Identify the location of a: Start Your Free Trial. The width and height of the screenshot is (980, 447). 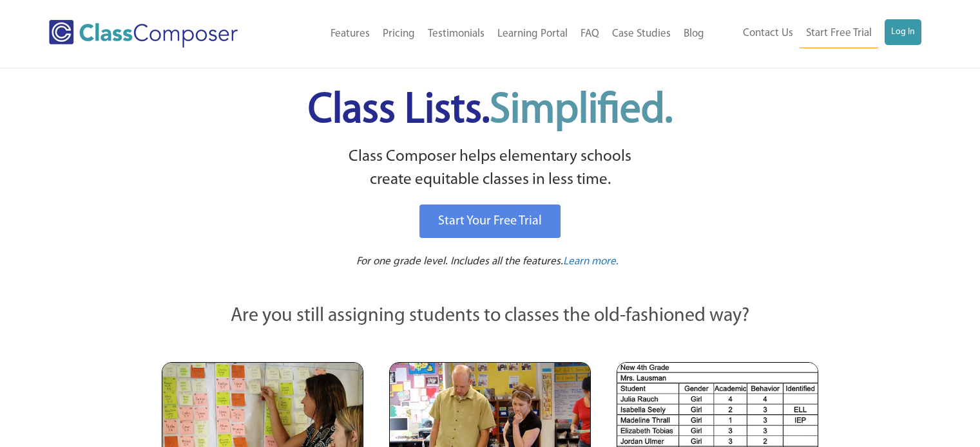
(490, 222).